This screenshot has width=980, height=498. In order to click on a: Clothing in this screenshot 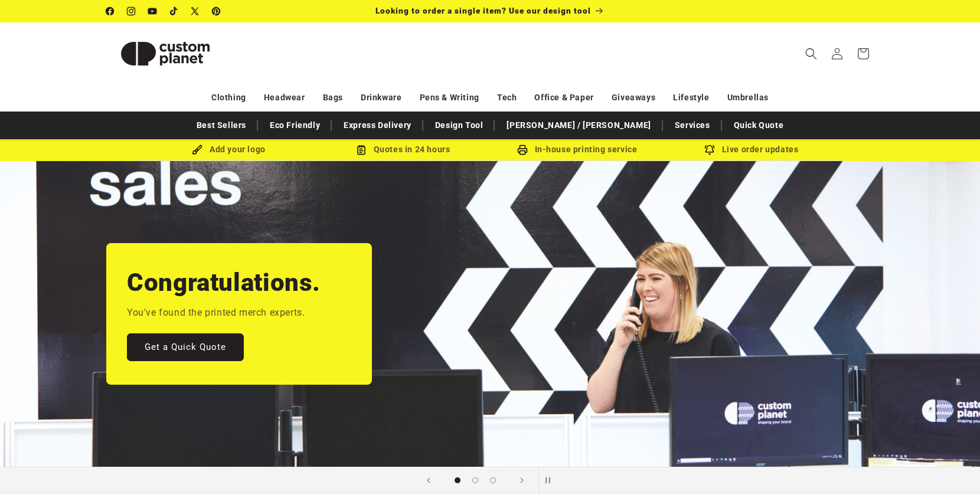, I will do `click(229, 98)`.